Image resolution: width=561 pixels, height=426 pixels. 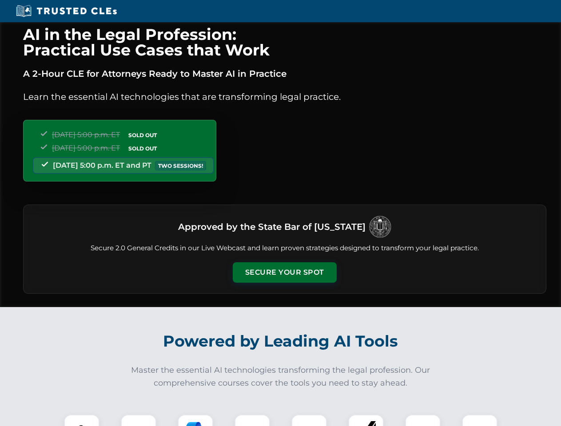 I want to click on p: A 2-Hour CLE for Attorneys Ready to Master AI in Practice, so click(x=285, y=74).